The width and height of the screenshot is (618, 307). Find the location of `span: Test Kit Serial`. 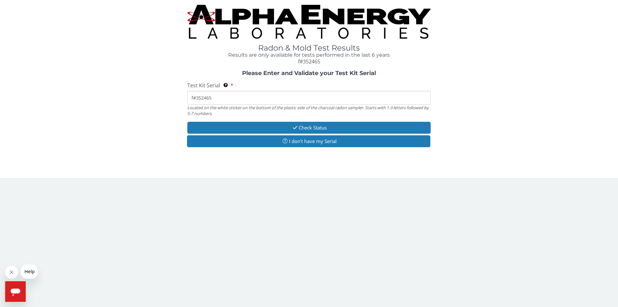

span: Test Kit Serial is located at coordinates (204, 85).